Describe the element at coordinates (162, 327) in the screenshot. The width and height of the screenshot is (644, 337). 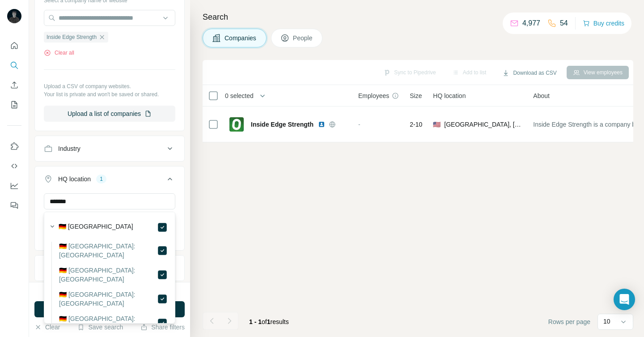
I see `button: Share filters` at that location.